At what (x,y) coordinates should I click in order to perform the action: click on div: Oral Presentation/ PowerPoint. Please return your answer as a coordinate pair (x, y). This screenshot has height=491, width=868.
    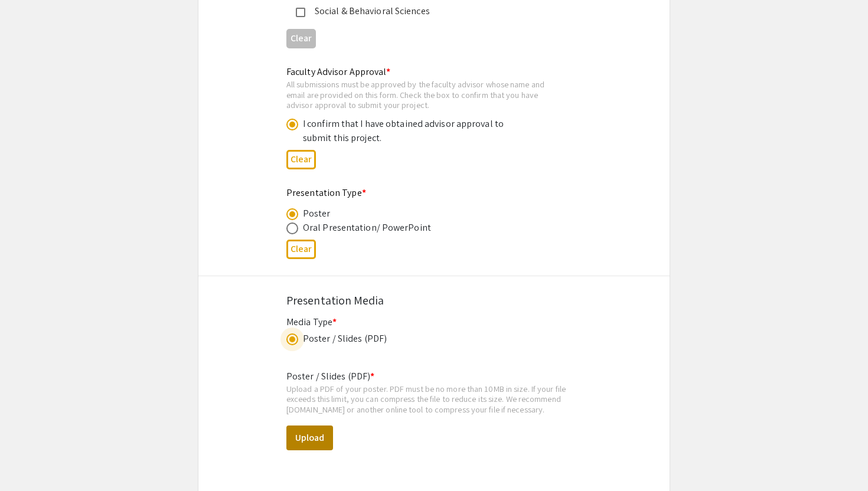
    Looking at the image, I should click on (367, 228).